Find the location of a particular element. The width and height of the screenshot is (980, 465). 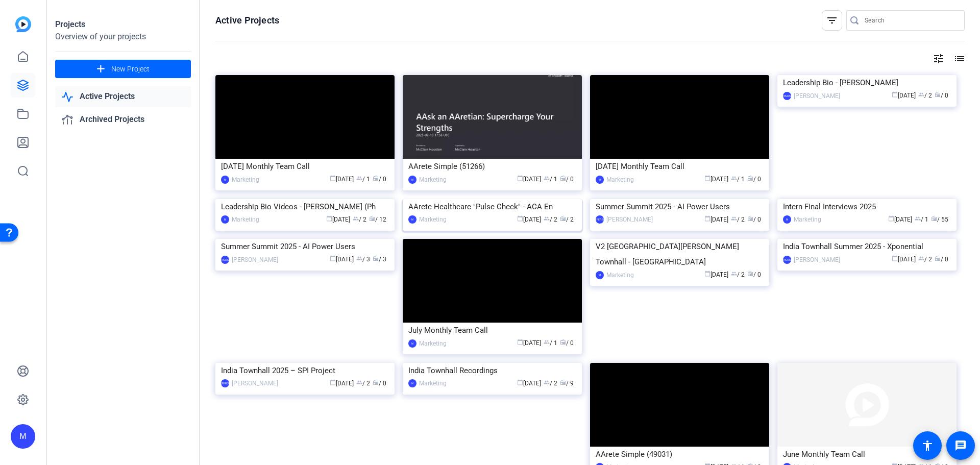

mat-icon: accessibility is located at coordinates (927, 445).